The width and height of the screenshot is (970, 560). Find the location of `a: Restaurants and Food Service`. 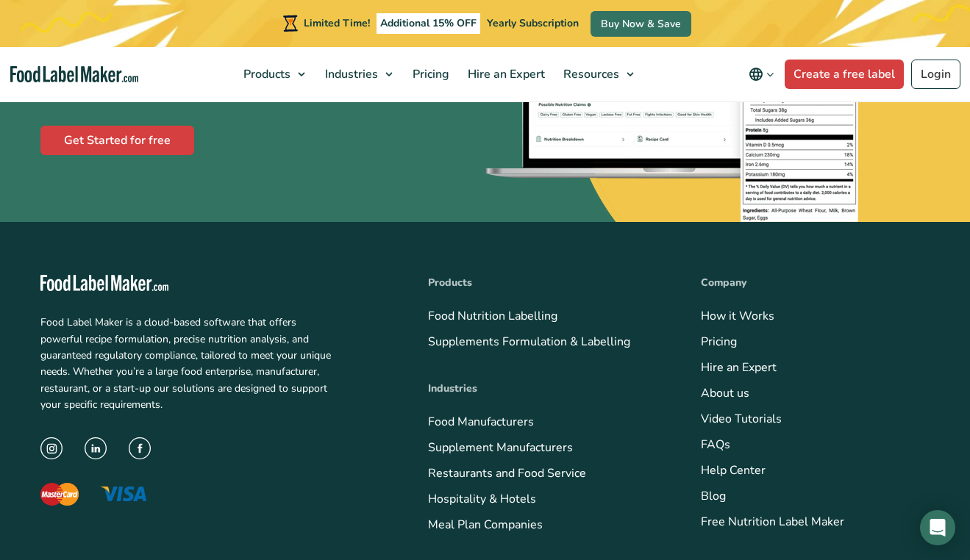

a: Restaurants and Food Service is located at coordinates (506, 473).